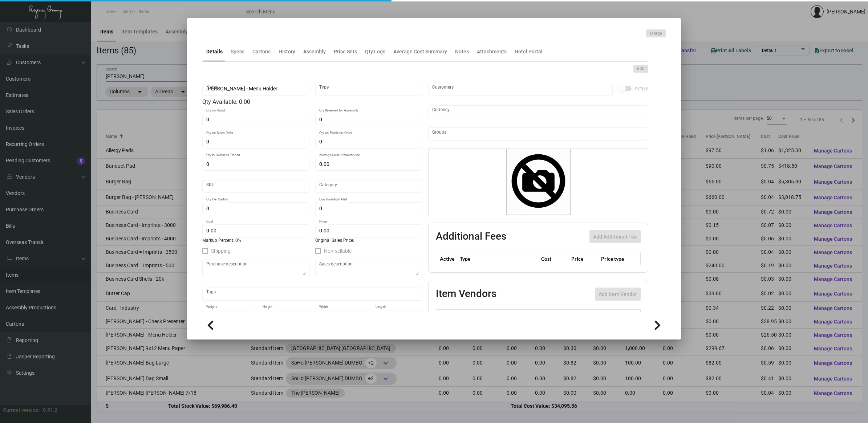 This screenshot has height=423, width=868. I want to click on h2: Additional Fees, so click(471, 237).